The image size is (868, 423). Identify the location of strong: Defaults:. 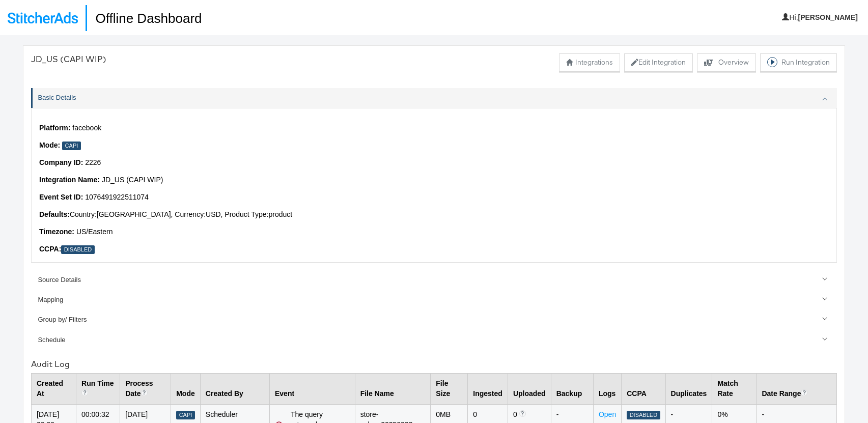
(54, 215).